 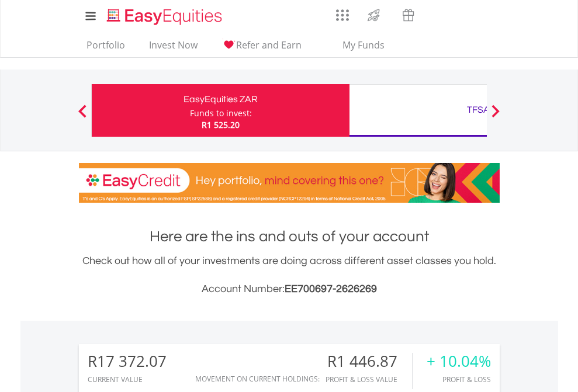 I want to click on button: Next, so click(x=496, y=116).